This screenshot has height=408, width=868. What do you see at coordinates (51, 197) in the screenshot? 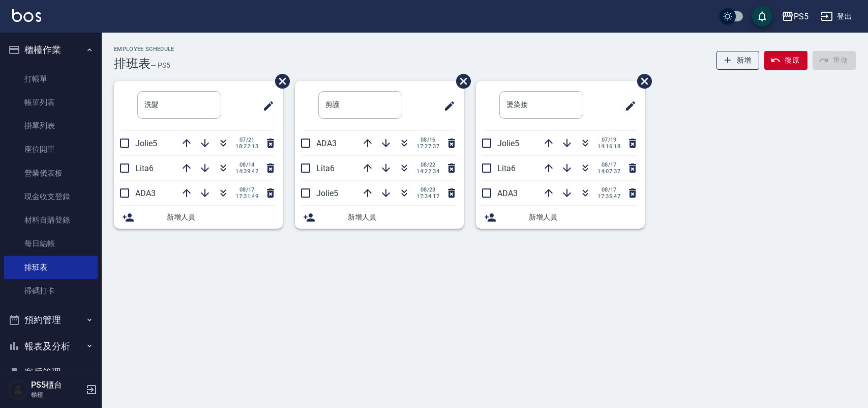
I see `a: 現金收支登錄` at bounding box center [51, 197].